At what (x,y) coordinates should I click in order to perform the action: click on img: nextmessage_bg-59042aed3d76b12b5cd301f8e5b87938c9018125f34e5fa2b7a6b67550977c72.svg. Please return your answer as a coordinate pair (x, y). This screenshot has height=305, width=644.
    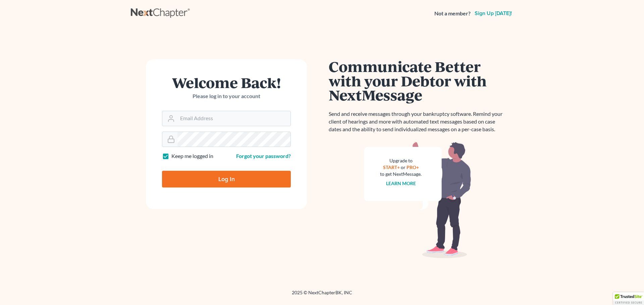
    Looking at the image, I should click on (418, 200).